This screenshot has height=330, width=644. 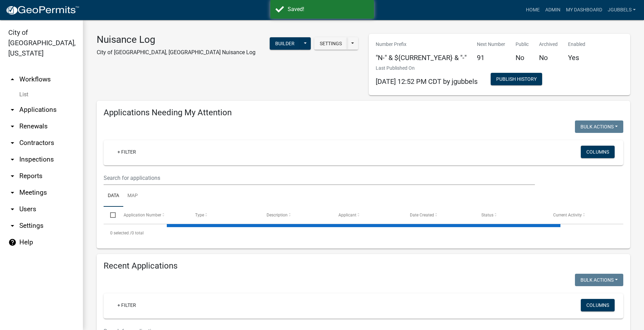 I want to click on span: 0 selected /, so click(x=121, y=233).